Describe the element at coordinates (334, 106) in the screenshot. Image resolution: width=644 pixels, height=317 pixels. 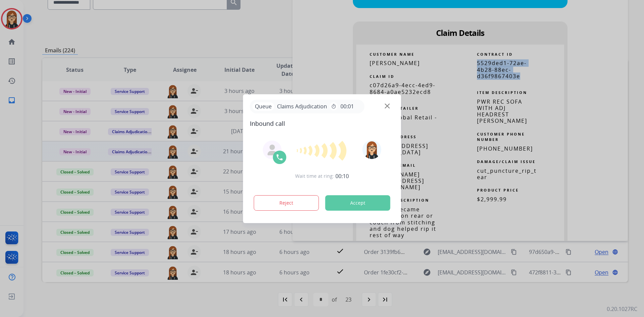
I see `mat-icon: timer` at that location.